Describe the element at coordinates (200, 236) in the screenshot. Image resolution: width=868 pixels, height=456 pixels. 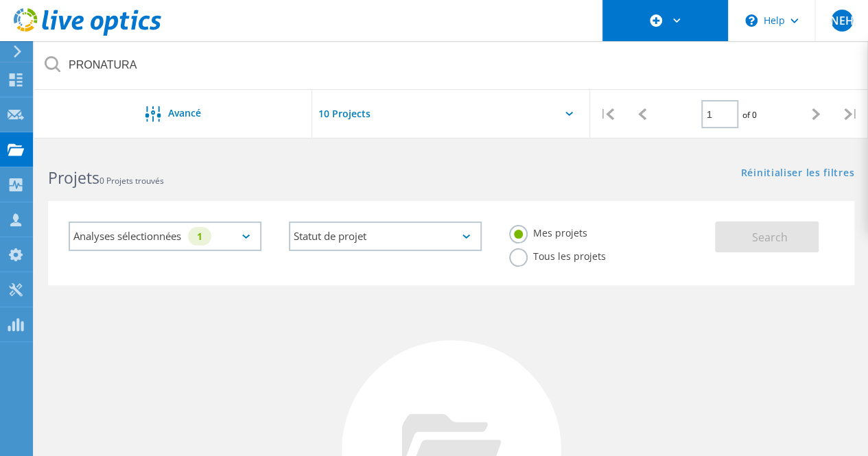
I see `div: 1` at that location.